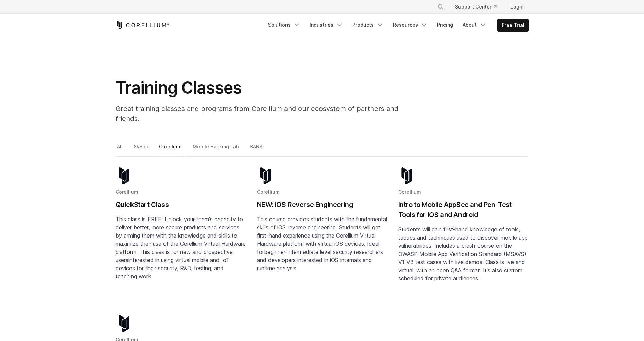 This screenshot has width=644, height=341. What do you see at coordinates (368, 25) in the screenshot?
I see `a: Products` at bounding box center [368, 25].